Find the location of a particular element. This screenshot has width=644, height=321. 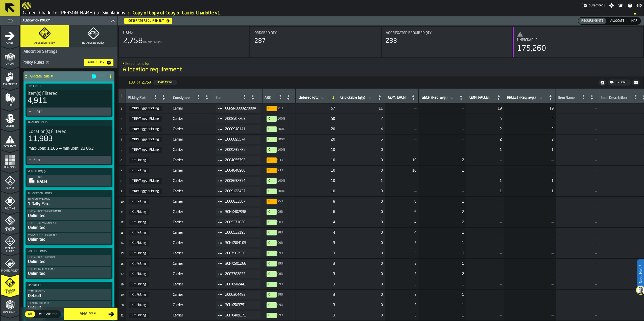

label: button-toggle-Notifications is located at coordinates (621, 6).